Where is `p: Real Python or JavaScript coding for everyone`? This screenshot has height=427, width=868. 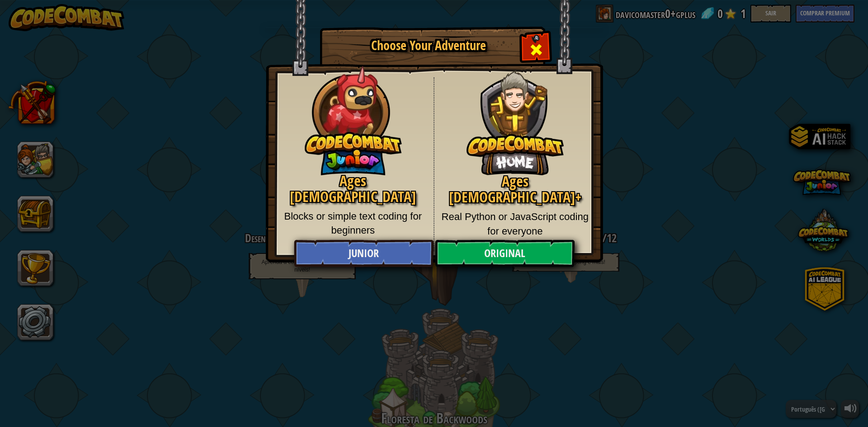
p: Real Python or JavaScript coding for everyone is located at coordinates (516, 224).